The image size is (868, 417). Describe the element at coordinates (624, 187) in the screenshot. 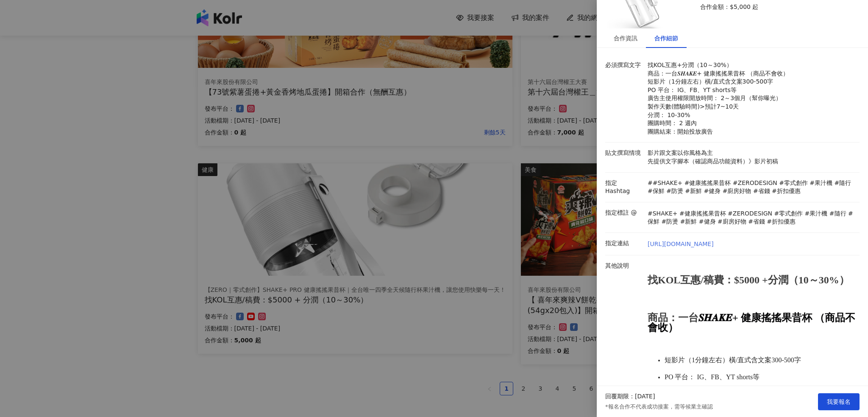

I see `p: 指定 Hashtag` at that location.